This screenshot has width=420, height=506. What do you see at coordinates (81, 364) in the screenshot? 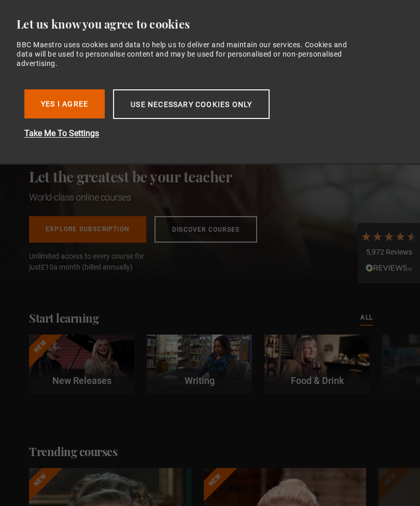
I see `a: New New Releases` at bounding box center [81, 364].